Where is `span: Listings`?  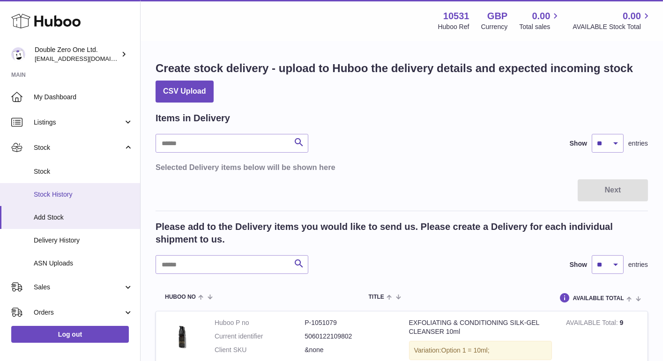 span: Listings is located at coordinates (78, 122).